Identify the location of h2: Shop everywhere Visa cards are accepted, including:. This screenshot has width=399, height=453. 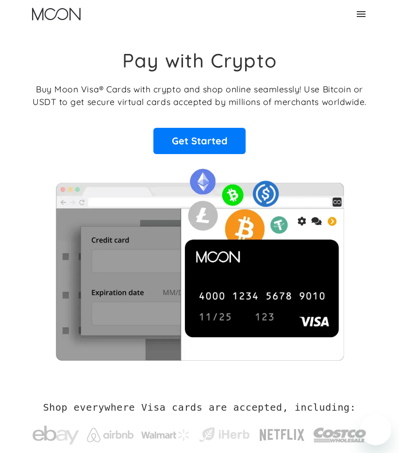
(200, 407).